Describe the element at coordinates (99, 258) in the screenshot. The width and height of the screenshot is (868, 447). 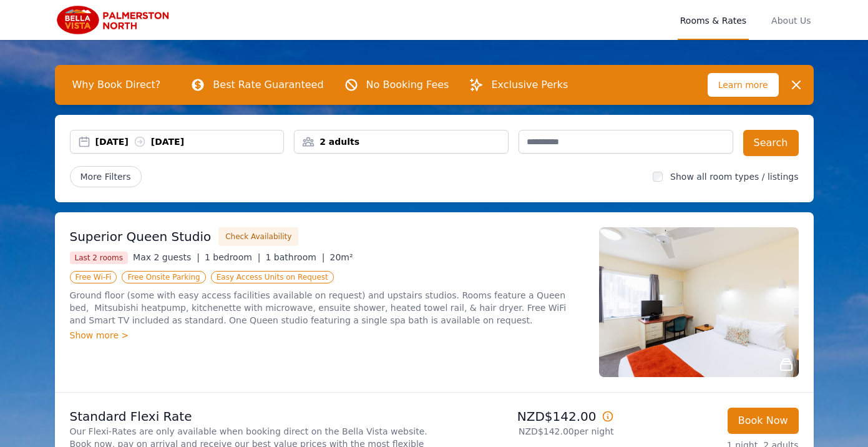
I see `span: Last 2 rooms` at that location.